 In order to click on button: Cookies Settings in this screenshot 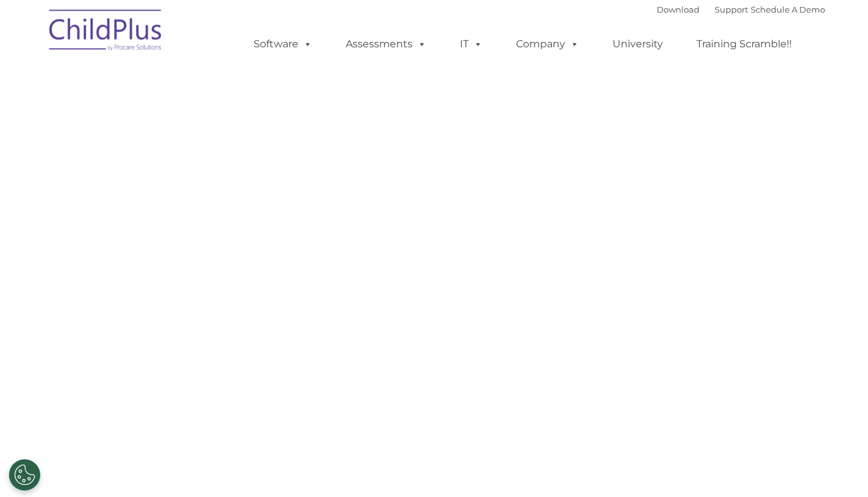, I will do `click(25, 475)`.